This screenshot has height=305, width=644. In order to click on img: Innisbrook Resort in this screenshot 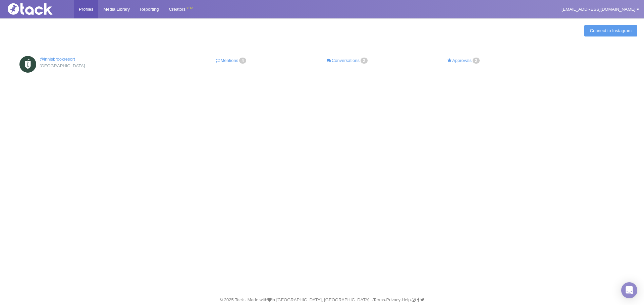, I will do `click(27, 65)`.